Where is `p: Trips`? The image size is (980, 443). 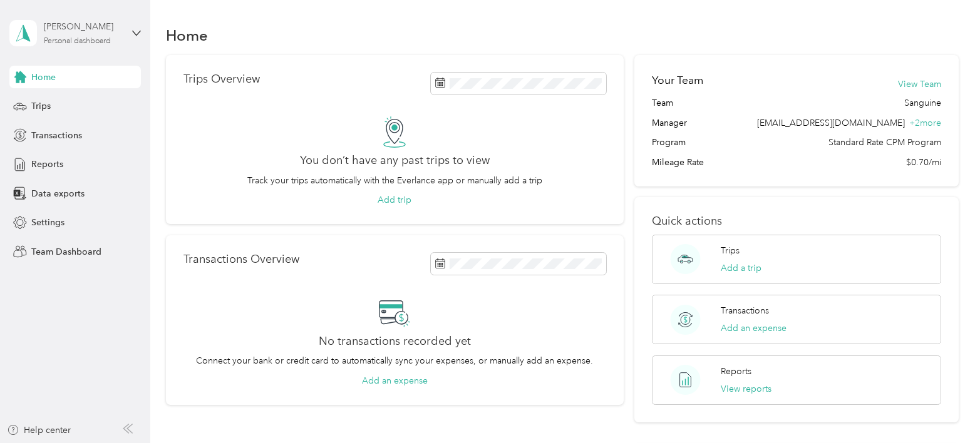 p: Trips is located at coordinates (730, 250).